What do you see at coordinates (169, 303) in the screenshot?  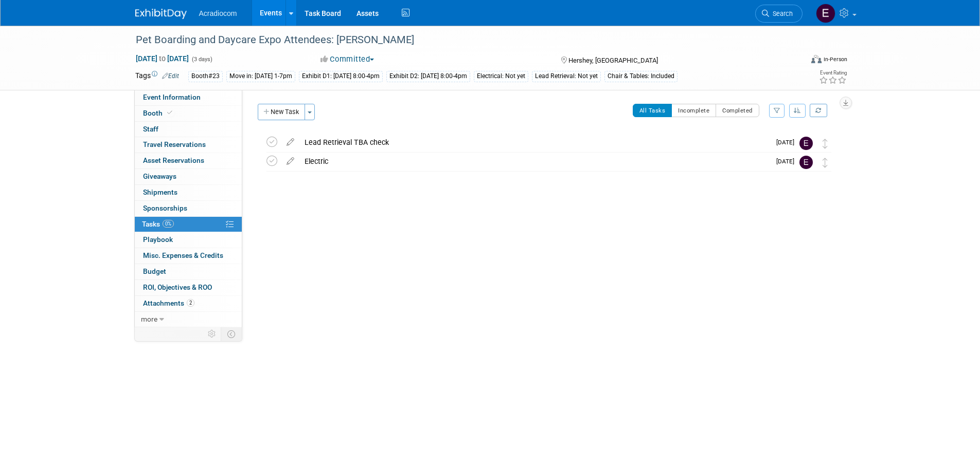 I see `span: Attachments` at bounding box center [169, 303].